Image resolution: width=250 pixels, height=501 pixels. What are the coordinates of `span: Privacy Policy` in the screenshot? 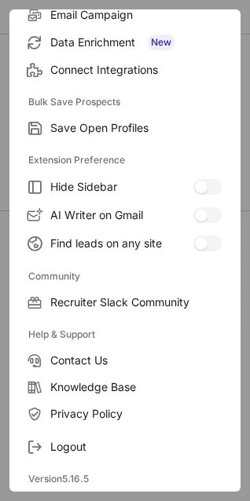 It's located at (136, 414).